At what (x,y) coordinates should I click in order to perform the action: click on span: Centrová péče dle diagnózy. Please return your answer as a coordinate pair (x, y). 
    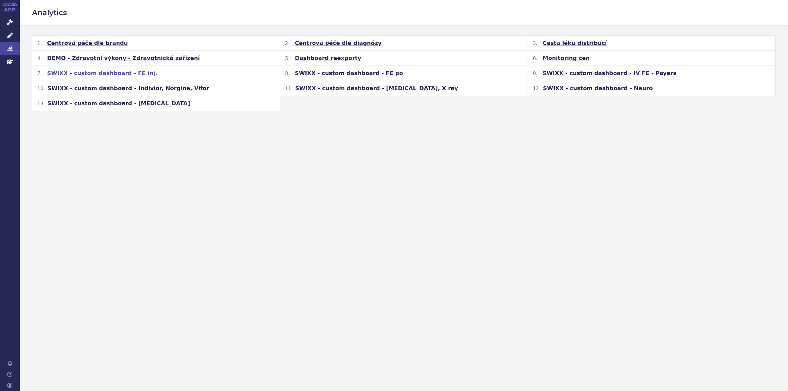
    Looking at the image, I should click on (338, 43).